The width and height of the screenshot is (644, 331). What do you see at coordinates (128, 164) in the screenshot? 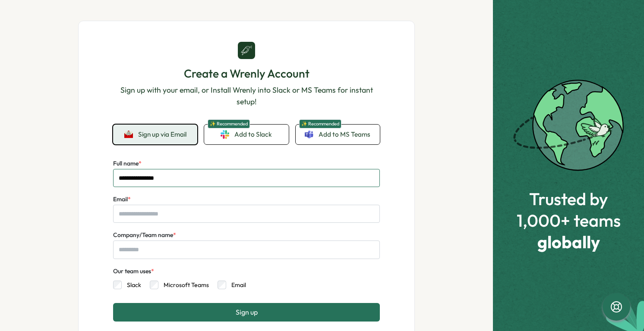
I see `label: Full name` at bounding box center [128, 164].